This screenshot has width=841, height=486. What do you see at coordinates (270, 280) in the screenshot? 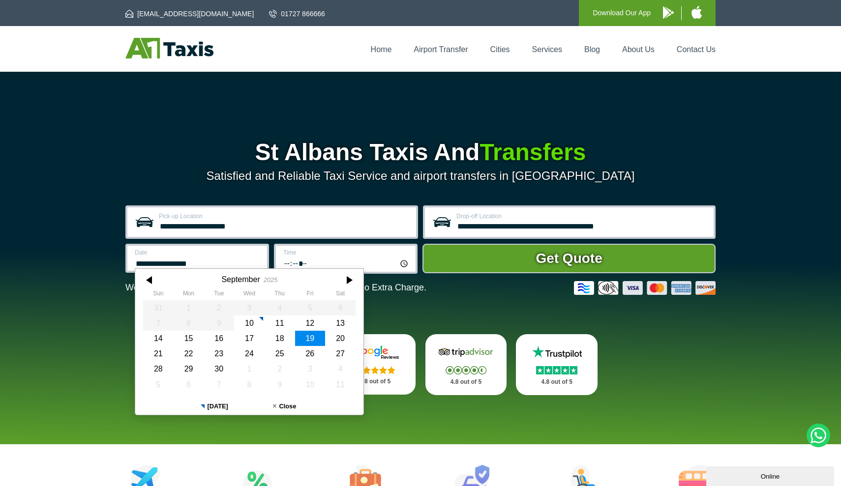
I see `div: 2025` at bounding box center [270, 280].